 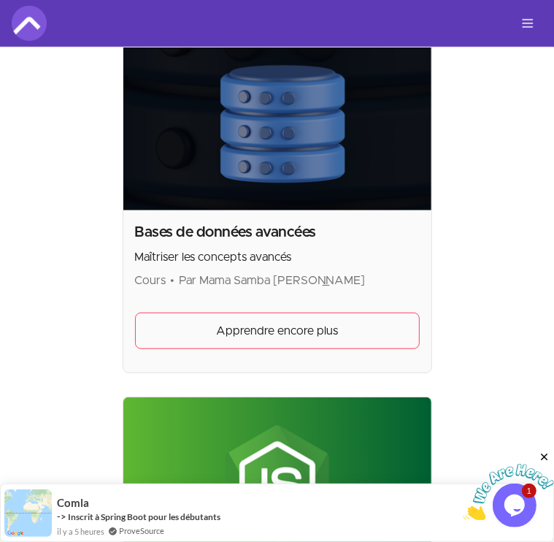 What do you see at coordinates (142, 530) in the screenshot?
I see `font: ProveSource` at bounding box center [142, 530].